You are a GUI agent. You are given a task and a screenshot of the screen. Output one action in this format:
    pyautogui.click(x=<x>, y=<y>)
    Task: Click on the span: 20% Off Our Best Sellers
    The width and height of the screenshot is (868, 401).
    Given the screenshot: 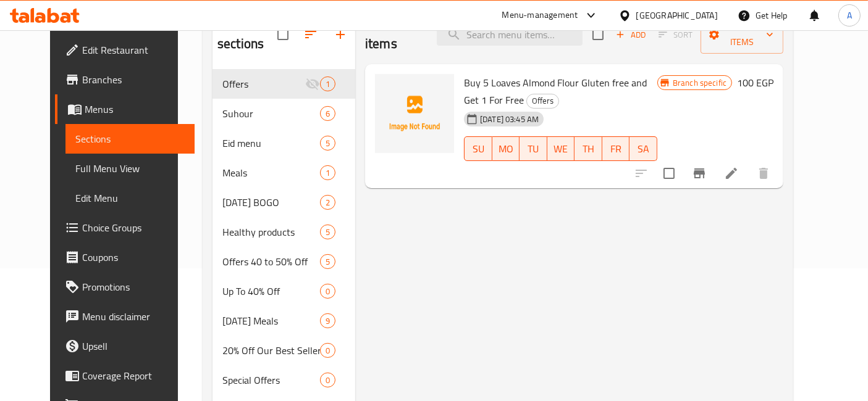 What is the action you would take?
    pyautogui.click(x=271, y=351)
    